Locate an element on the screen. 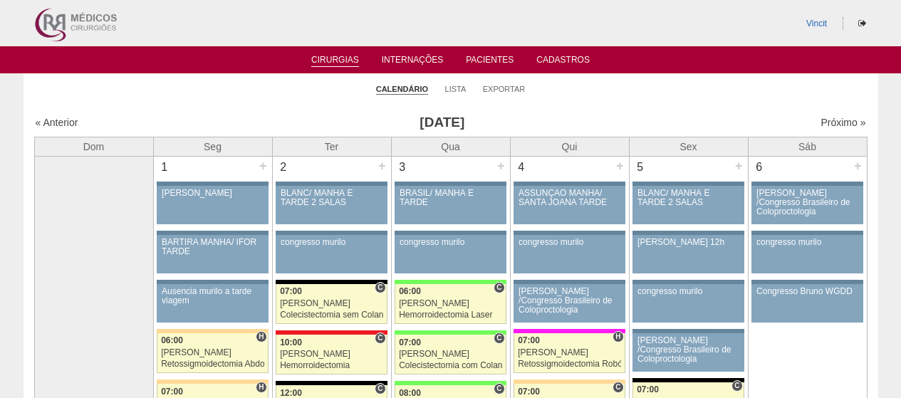  div: 4 is located at coordinates (522, 167).